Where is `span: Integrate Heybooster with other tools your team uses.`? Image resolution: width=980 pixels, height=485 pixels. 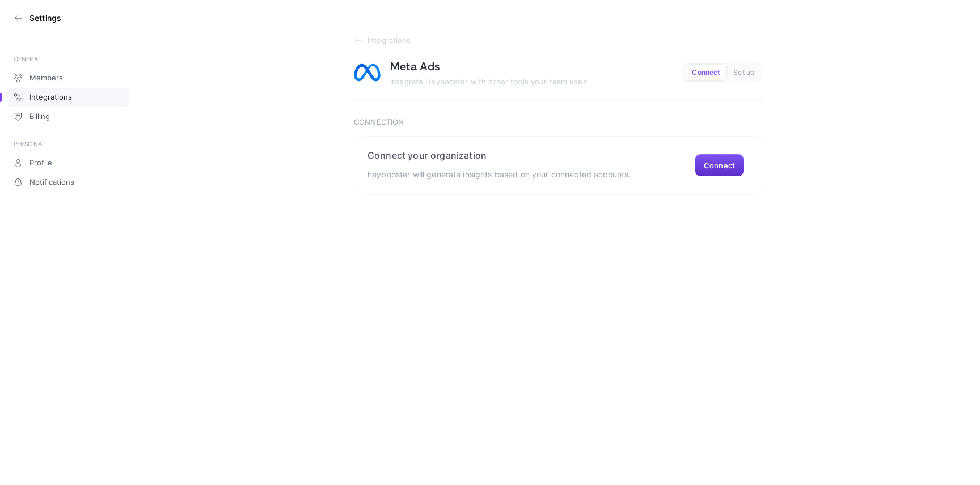 span: Integrate Heybooster with other tools your team uses. is located at coordinates (489, 82).